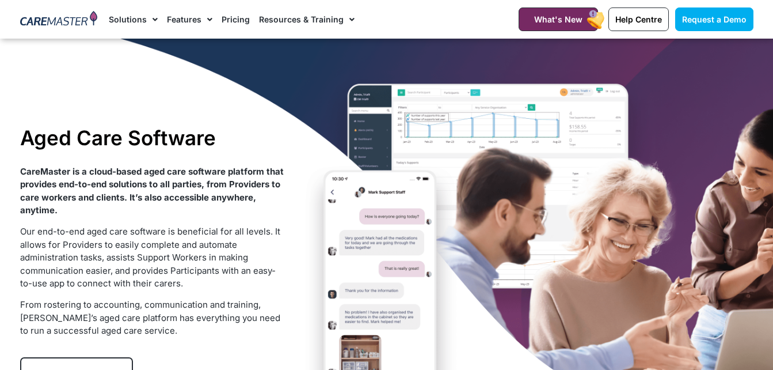  Describe the element at coordinates (152, 191) in the screenshot. I see `strong: CareMaster is a cloud-based aged care software platform that provides end-to-end solutions to all...` at that location.